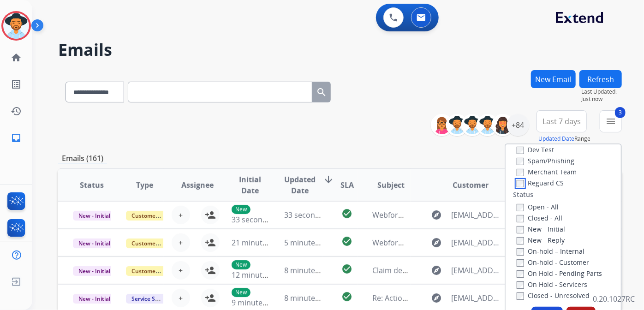 This screenshot has width=644, height=310. I want to click on input: On Hold - Servicers, so click(521, 285).